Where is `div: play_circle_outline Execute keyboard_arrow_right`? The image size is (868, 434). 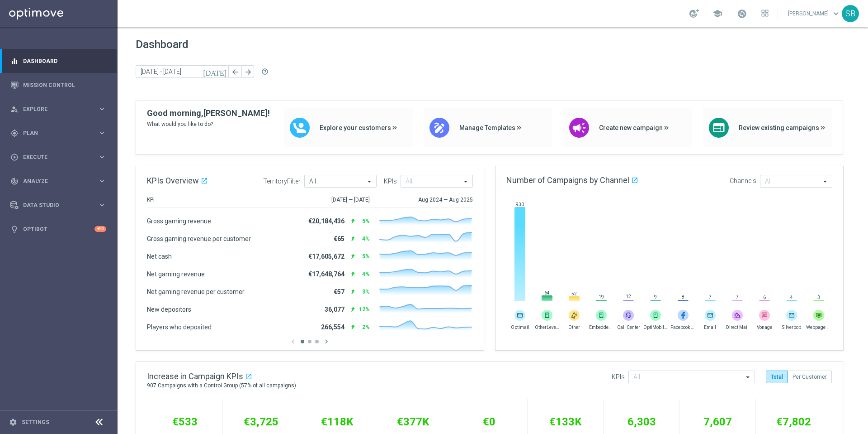 div: play_circle_outline Execute keyboard_arrow_right is located at coordinates (59, 157).